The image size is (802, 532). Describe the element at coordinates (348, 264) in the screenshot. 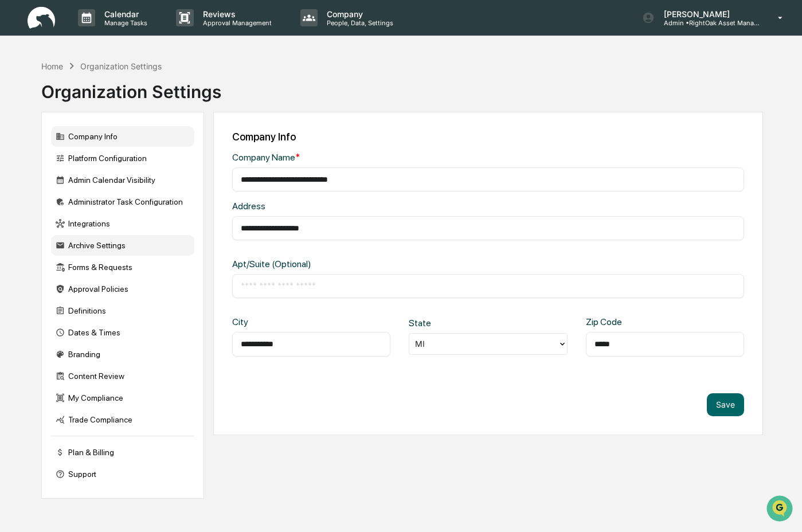

I see `div: Apt/Suite (Optional)` at that location.